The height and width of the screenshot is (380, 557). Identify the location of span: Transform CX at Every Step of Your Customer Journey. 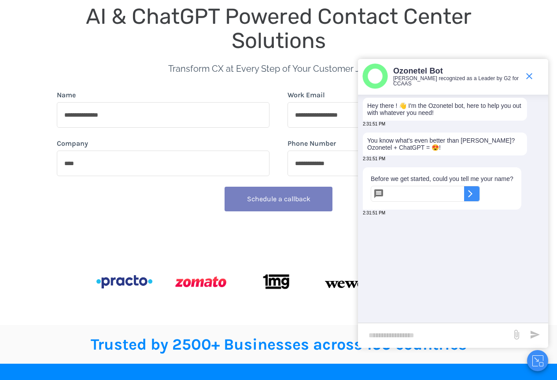
(278, 69).